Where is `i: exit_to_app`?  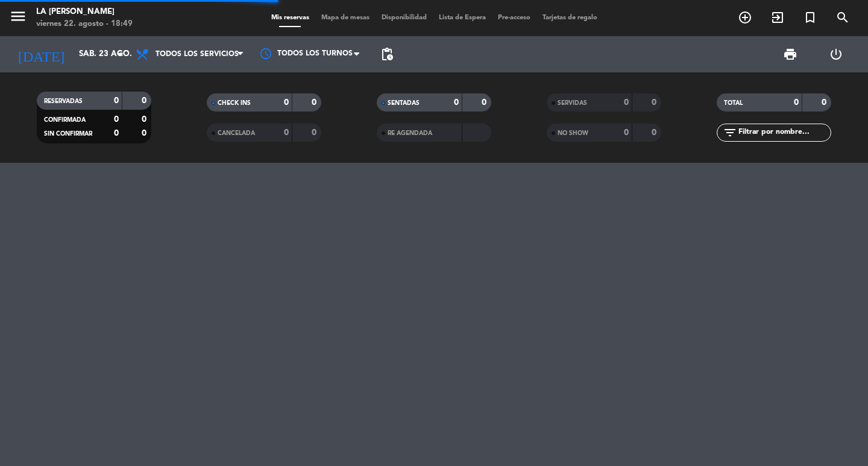 i: exit_to_app is located at coordinates (778, 17).